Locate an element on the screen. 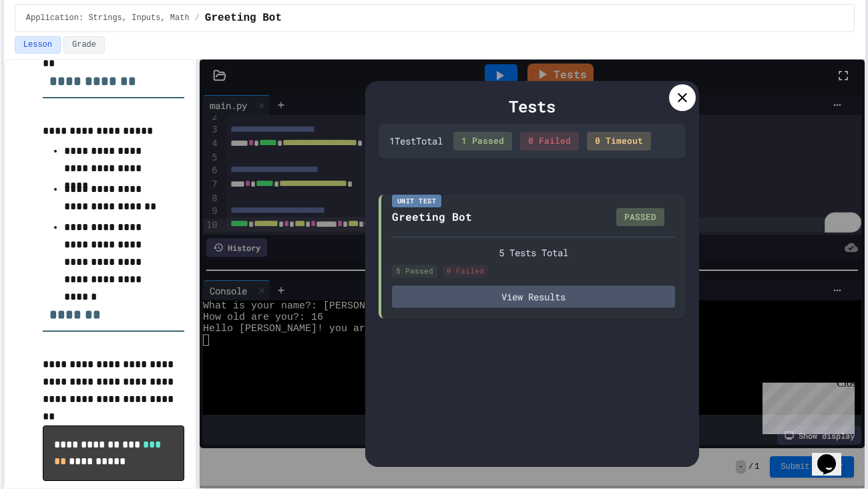 This screenshot has height=489, width=868. div: 0 Timeout is located at coordinates (619, 141).